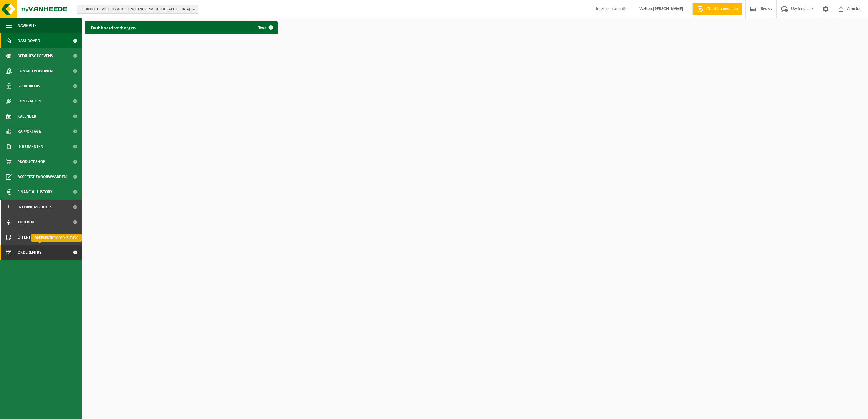  What do you see at coordinates (30, 147) in the screenshot?
I see `span: Documenten` at bounding box center [30, 147].